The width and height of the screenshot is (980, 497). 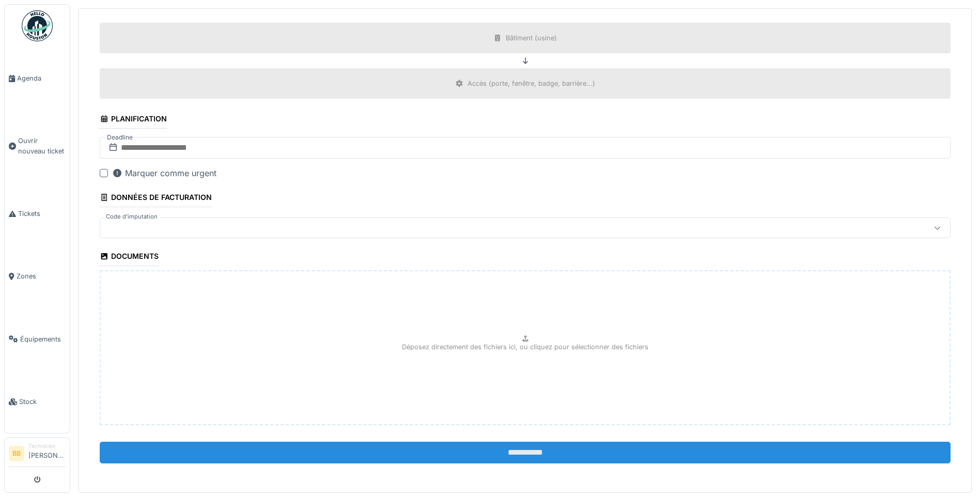 I want to click on a: Tickets, so click(x=37, y=214).